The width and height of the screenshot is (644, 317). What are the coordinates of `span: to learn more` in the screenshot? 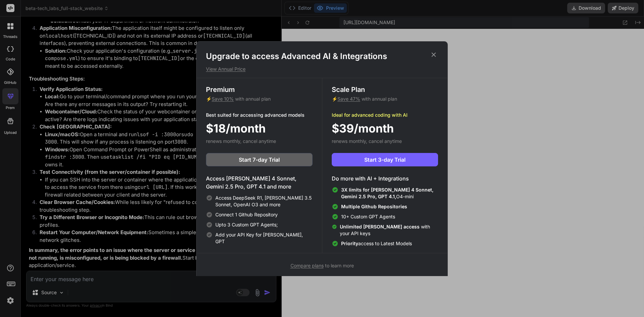 It's located at (322, 265).